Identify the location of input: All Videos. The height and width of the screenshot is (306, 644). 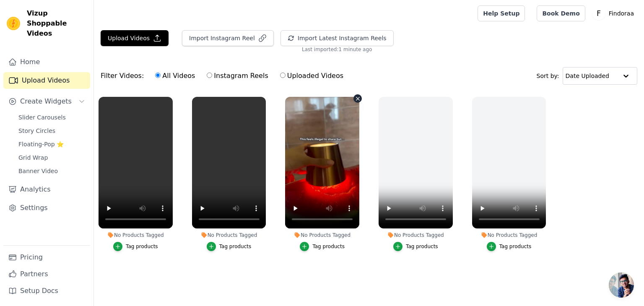
(158, 75).